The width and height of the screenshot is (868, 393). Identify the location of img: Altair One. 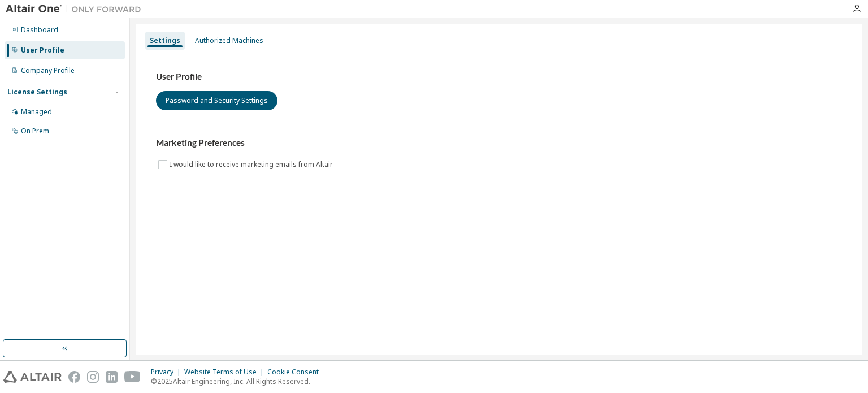
(76, 9).